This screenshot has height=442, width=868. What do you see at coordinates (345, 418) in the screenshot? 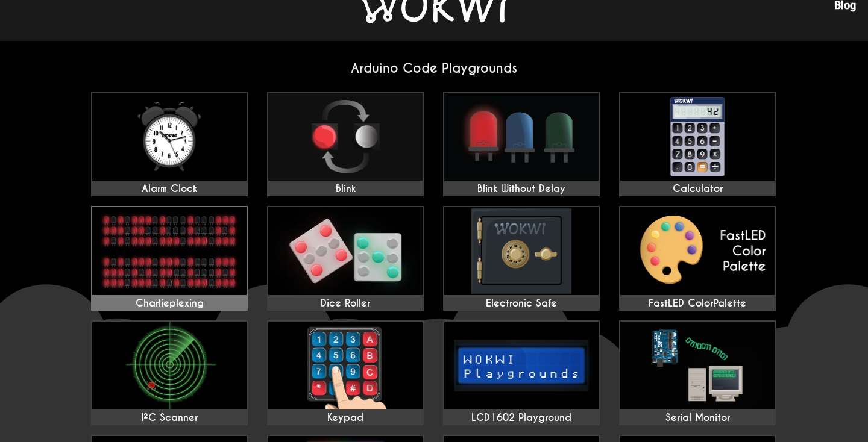
I see `div: Keypad` at bounding box center [345, 418].